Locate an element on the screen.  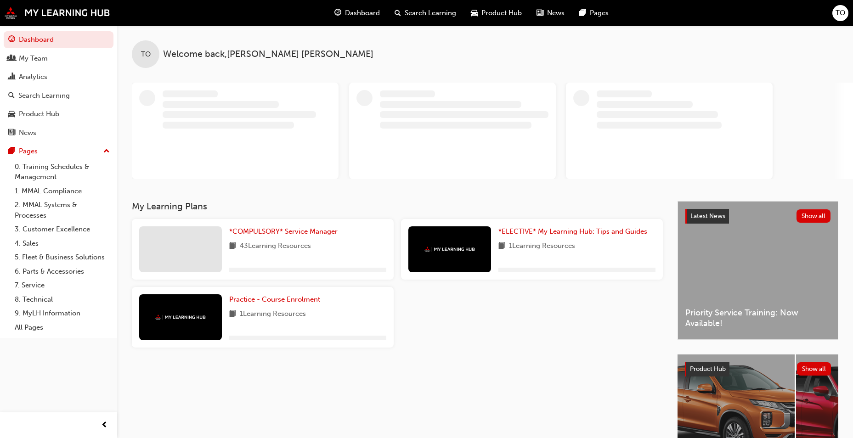
div: Product Hub is located at coordinates (39, 114).